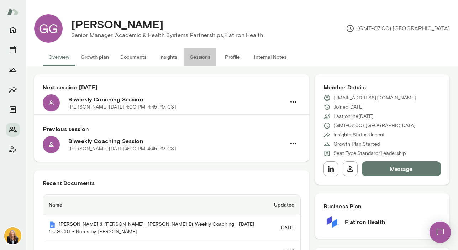 The image size is (458, 250). Describe the element at coordinates (359, 135) in the screenshot. I see `p: Insights Status: Unsent` at that location.